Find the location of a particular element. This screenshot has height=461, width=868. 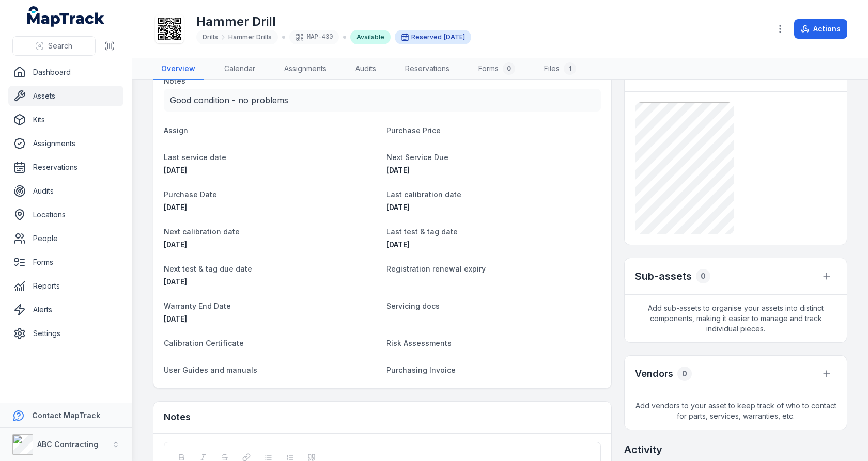

strong: ABC Contracting is located at coordinates (67, 444).